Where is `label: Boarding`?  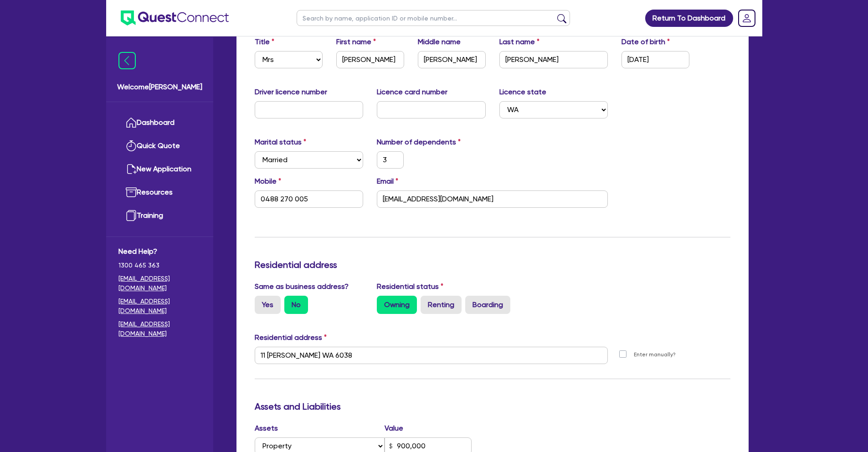
label: Boarding is located at coordinates (487, 305).